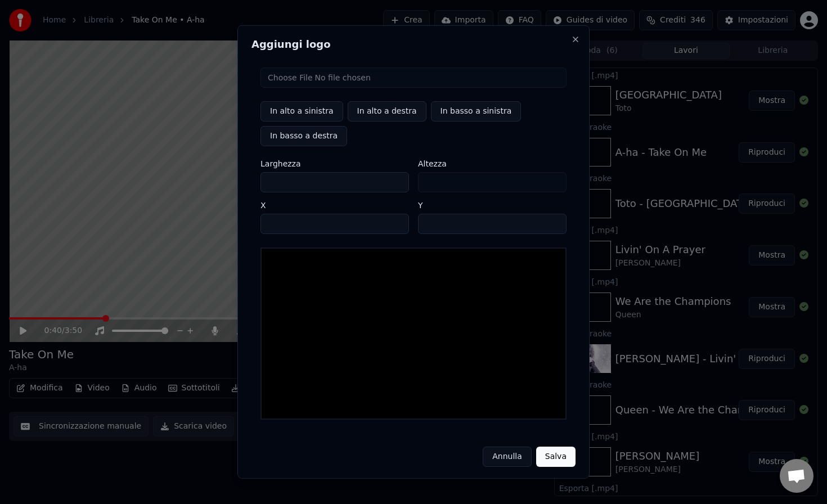 The width and height of the screenshot is (827, 504). What do you see at coordinates (507, 457) in the screenshot?
I see `button: Annulla` at bounding box center [507, 457].